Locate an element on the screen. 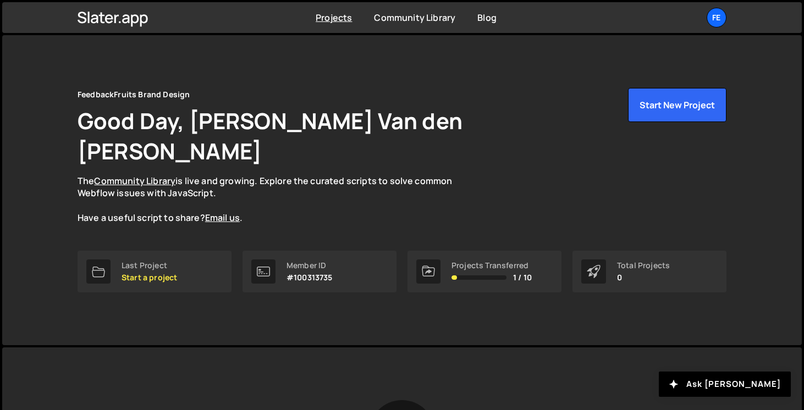 The width and height of the screenshot is (804, 410). a: Blog is located at coordinates (487, 18).